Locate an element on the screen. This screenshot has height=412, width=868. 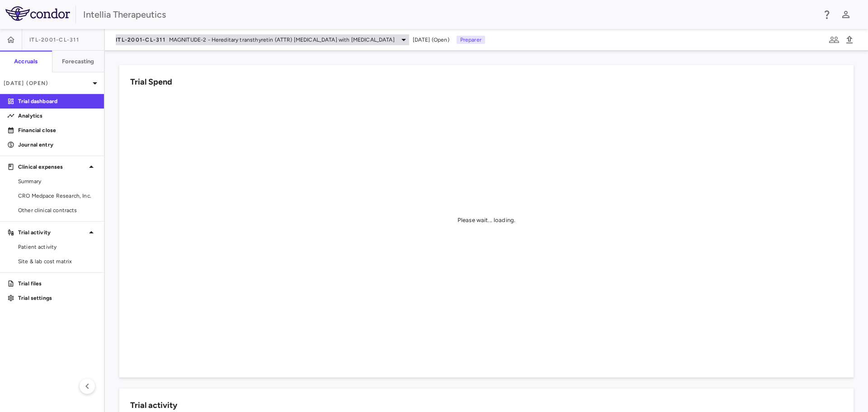
div: Intellia Therapeutics is located at coordinates (450, 14).